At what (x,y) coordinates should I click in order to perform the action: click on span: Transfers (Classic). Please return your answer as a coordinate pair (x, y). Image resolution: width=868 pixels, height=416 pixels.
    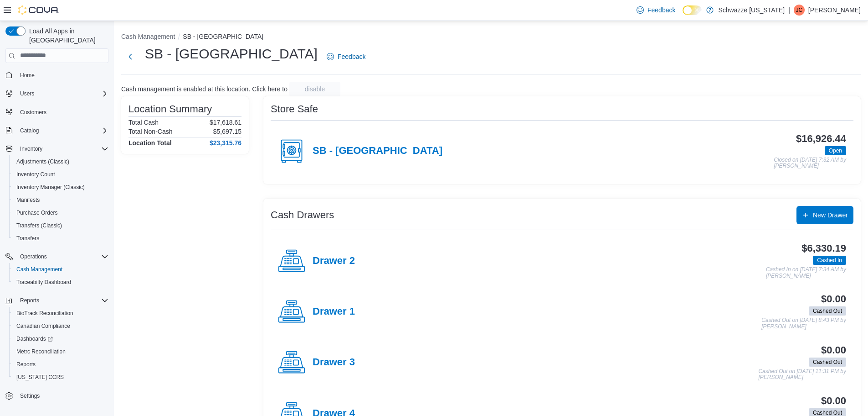
    Looking at the image, I should click on (39, 226).